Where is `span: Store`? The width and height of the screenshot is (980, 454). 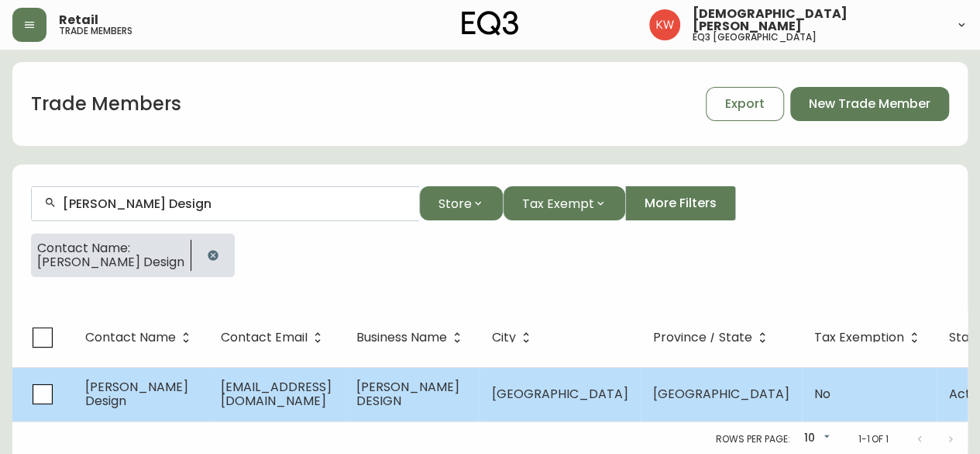
span: Store is located at coordinates (455, 203).